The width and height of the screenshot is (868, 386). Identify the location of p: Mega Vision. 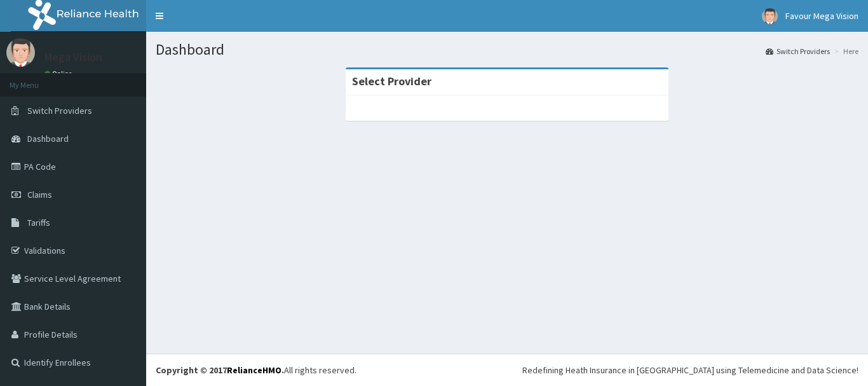
(73, 57).